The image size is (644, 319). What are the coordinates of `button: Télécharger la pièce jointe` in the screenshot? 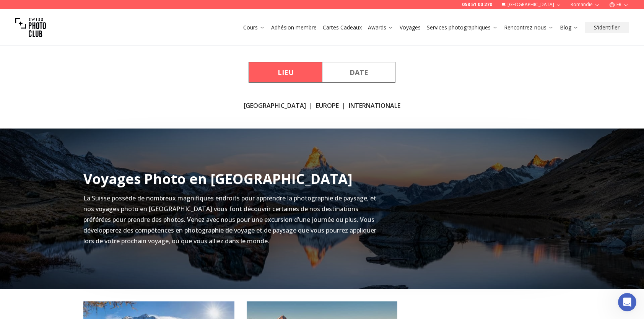 It's located at (39, 254).